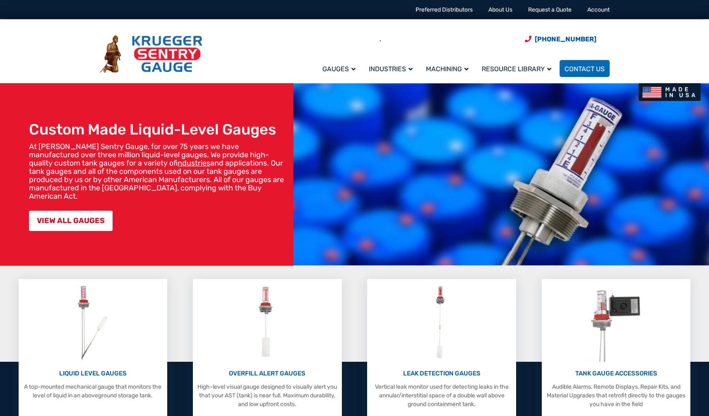 The height and width of the screenshot is (416, 709). I want to click on span: Gauges, so click(339, 69).